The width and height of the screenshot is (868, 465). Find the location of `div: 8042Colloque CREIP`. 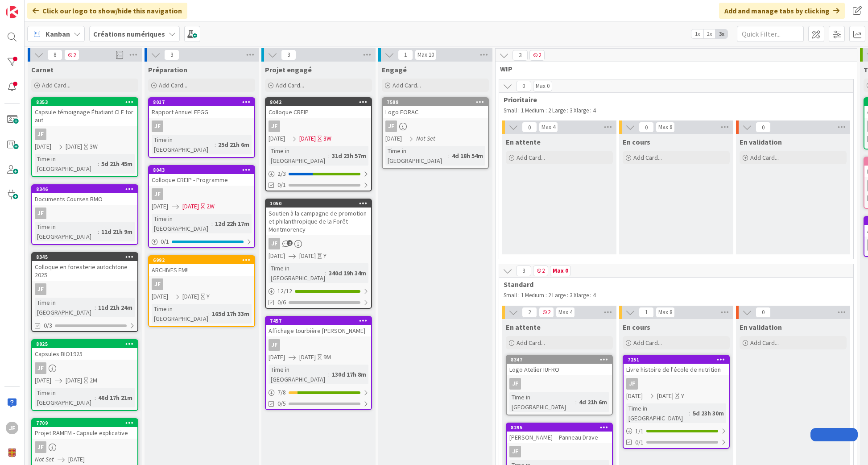

div: 8042Colloque CREIP is located at coordinates (319, 108).